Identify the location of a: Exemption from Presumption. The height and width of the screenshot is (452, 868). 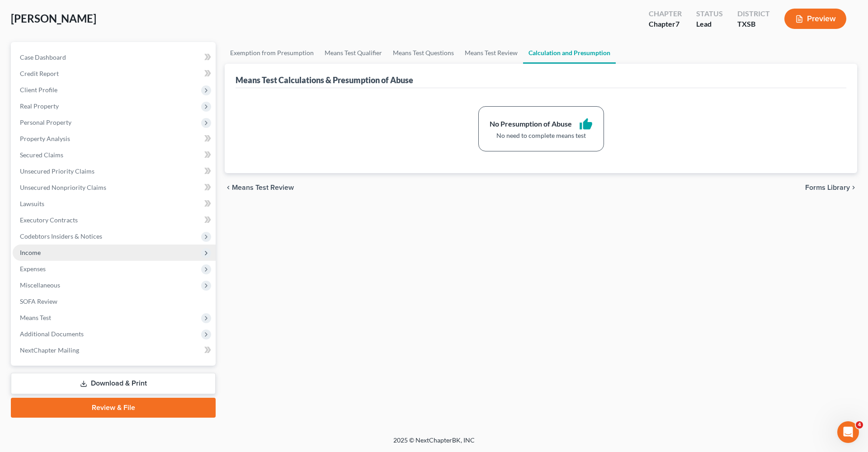
(272, 53).